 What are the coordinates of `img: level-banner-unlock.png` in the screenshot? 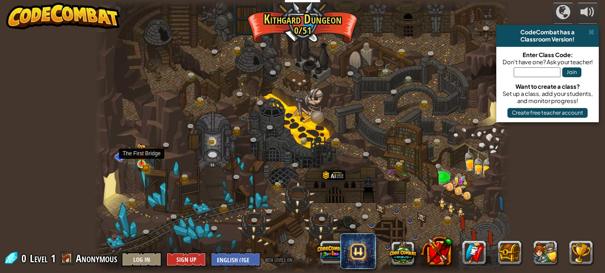 It's located at (142, 154).